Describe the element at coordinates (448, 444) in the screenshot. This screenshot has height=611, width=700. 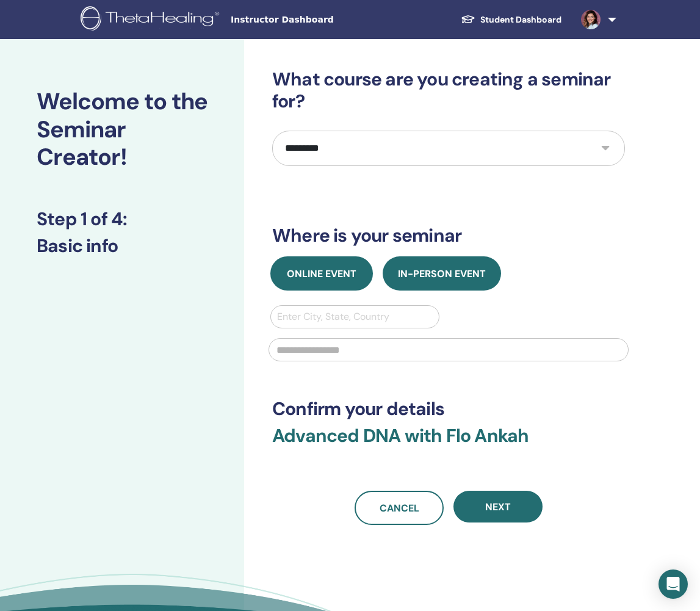
I see `h3: Advanced DNA with Flo Ankah` at that location.